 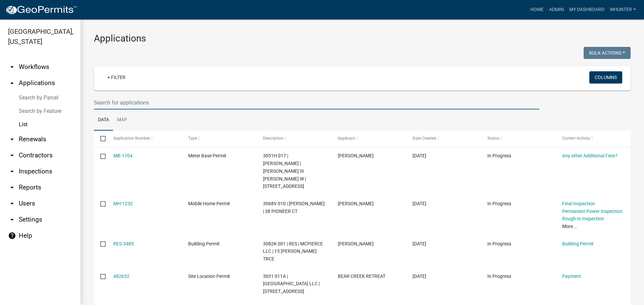 I want to click on button: Bulk Actions, so click(x=607, y=53).